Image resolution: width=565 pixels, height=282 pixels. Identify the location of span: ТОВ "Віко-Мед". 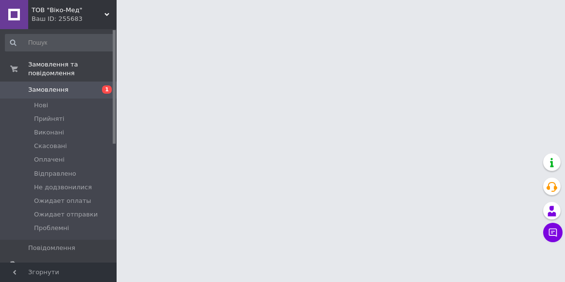
(68, 10).